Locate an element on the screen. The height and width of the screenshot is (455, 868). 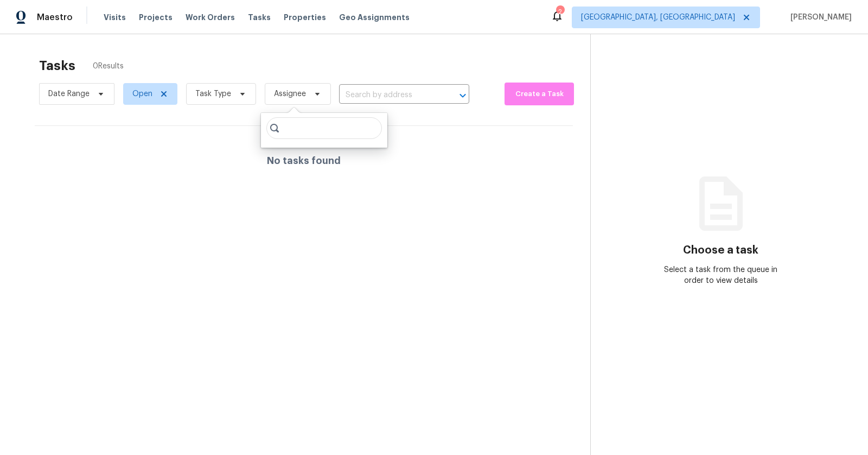
span: 0 Results is located at coordinates (108, 66).